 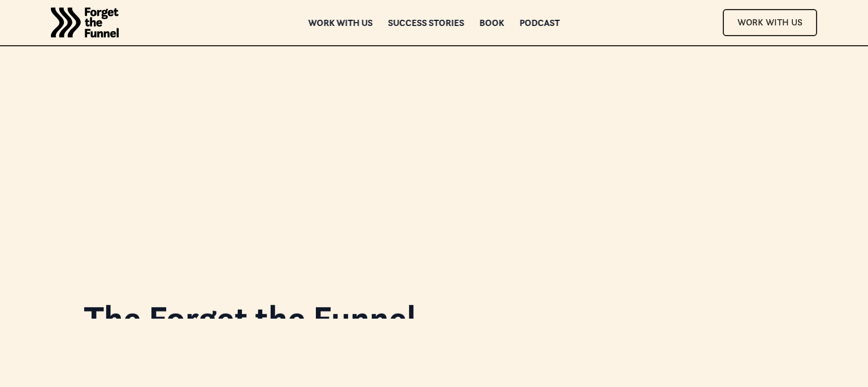 I want to click on div: Work with us, so click(x=341, y=22).